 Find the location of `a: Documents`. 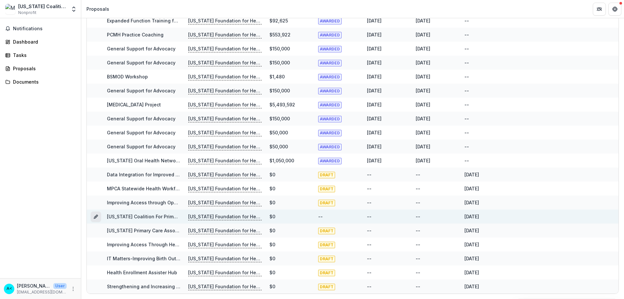

a: Documents is located at coordinates (40, 82).